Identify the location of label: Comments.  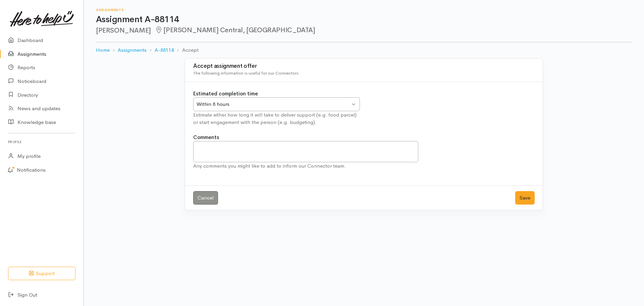
(206, 137).